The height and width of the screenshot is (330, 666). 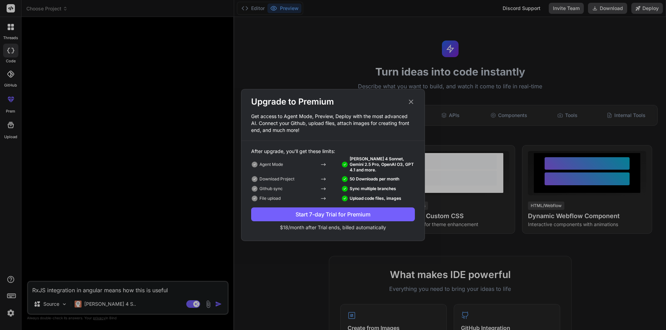 I want to click on p: Get access to Agent Mode, Preview, Deploy with the most advanced AI. Connect your Github, upload ..., so click(x=333, y=123).